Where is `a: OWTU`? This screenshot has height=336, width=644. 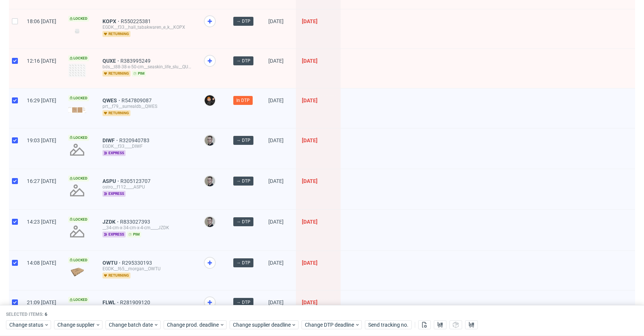 a: OWTU is located at coordinates (112, 263).